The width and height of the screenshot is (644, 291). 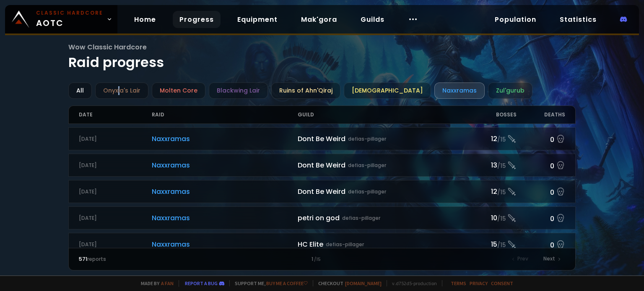 What do you see at coordinates (347, 283) in the screenshot?
I see `span: Checkout` at bounding box center [347, 283].